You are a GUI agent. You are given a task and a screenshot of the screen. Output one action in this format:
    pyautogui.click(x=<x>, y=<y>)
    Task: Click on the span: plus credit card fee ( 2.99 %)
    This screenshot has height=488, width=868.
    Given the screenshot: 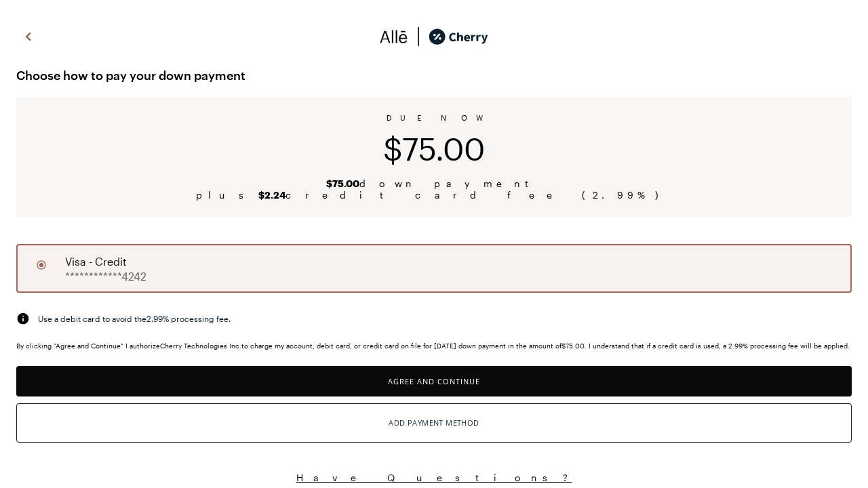 What is the action you would take?
    pyautogui.click(x=434, y=194)
    